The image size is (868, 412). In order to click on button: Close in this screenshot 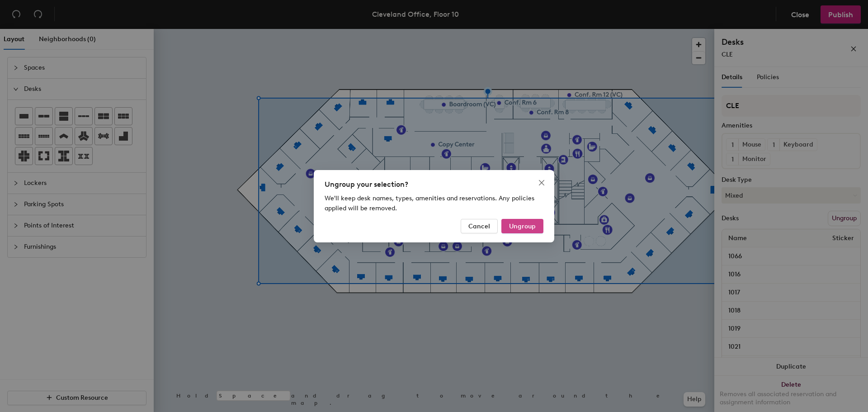, I will do `click(542, 183)`.